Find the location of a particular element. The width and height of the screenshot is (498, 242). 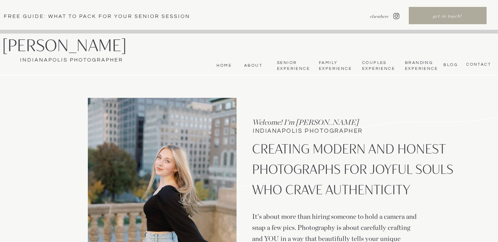

nav: CONTACT is located at coordinates (478, 65).